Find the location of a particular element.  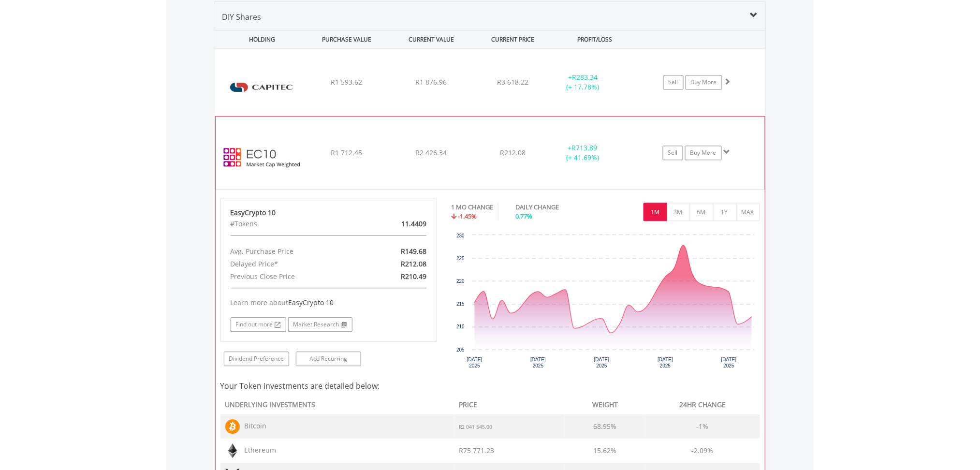

span: Bitcoin is located at coordinates (253, 425).